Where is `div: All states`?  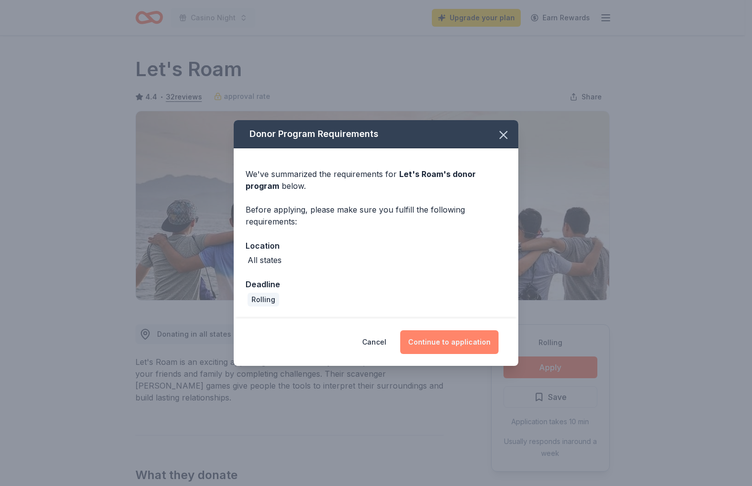 div: All states is located at coordinates (264, 260).